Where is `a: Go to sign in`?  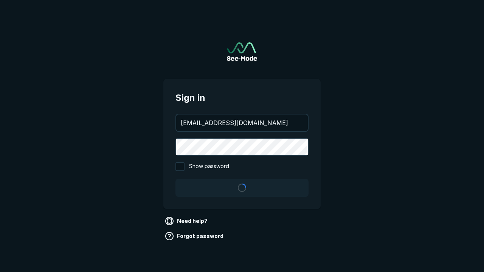 a: Go to sign in is located at coordinates (242, 51).